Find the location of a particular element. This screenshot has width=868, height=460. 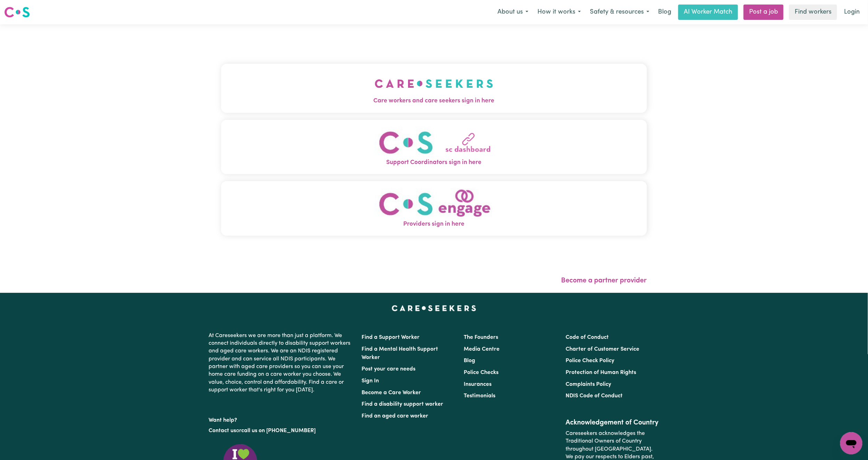

a: Post your care needs is located at coordinates (389, 369).